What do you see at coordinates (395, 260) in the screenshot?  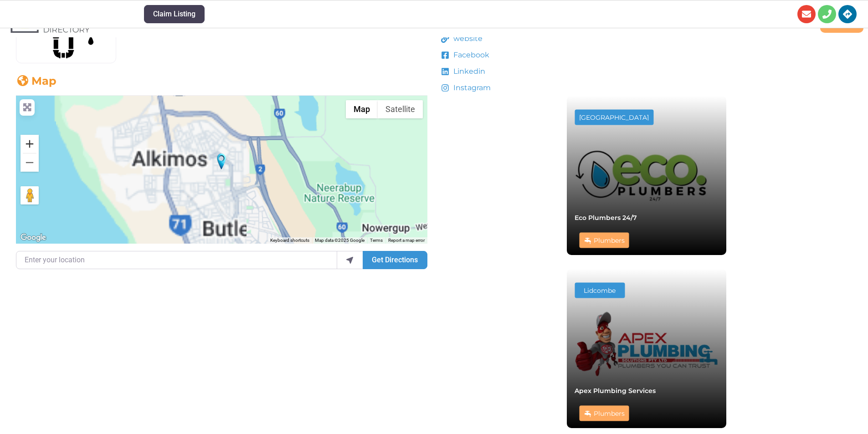 I see `button: Get Directions` at bounding box center [395, 260].